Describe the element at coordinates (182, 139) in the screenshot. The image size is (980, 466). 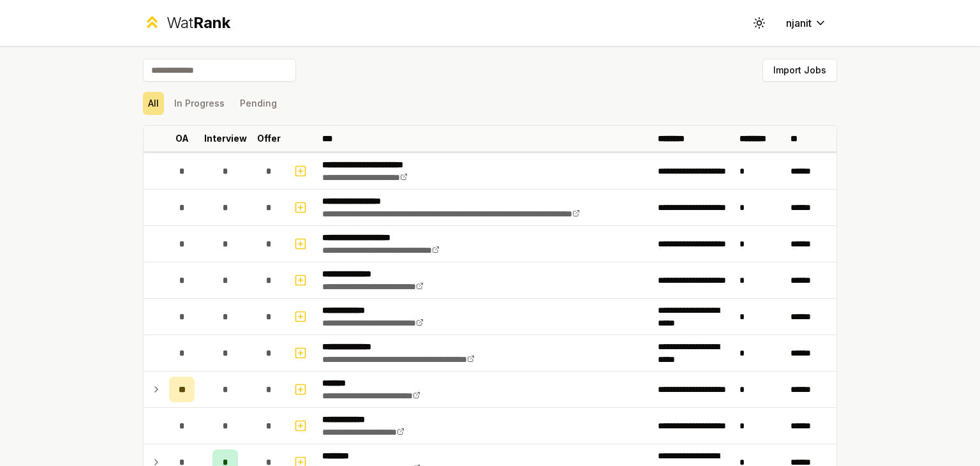
I see `p: OA` at that location.